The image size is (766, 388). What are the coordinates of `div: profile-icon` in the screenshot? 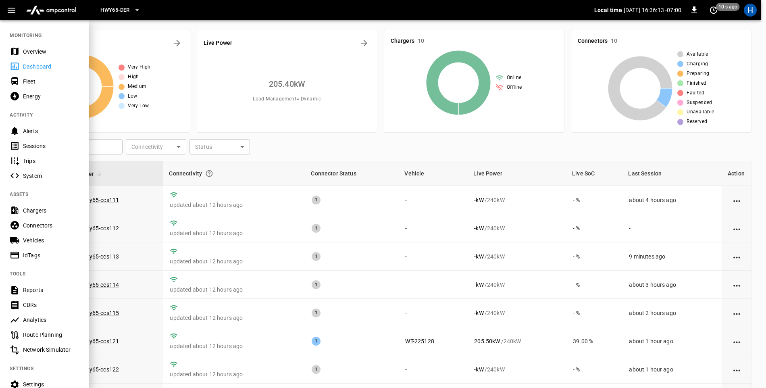 It's located at (751, 10).